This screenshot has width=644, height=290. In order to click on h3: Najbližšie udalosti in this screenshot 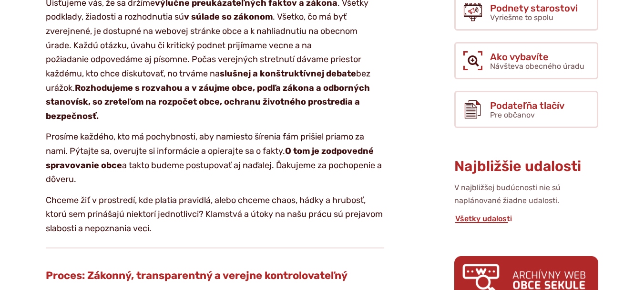, I will do `click(526, 166)`.